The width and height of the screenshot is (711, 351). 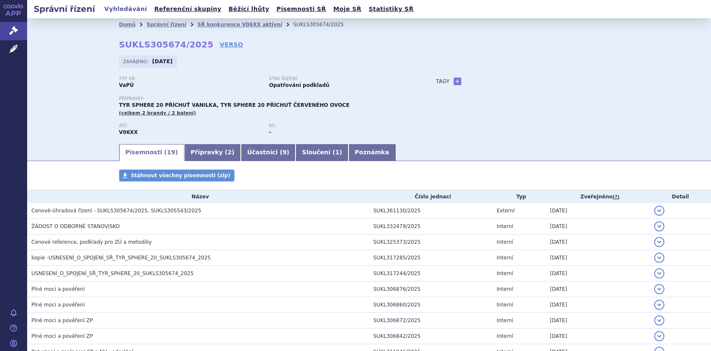 What do you see at coordinates (171, 152) in the screenshot?
I see `span: 19` at bounding box center [171, 152].